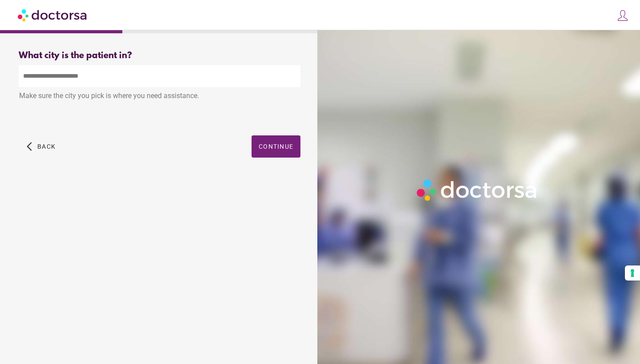  What do you see at coordinates (160, 97) in the screenshot?
I see `div: Make sure the city you pick is where you need assistance.` at bounding box center [160, 97].